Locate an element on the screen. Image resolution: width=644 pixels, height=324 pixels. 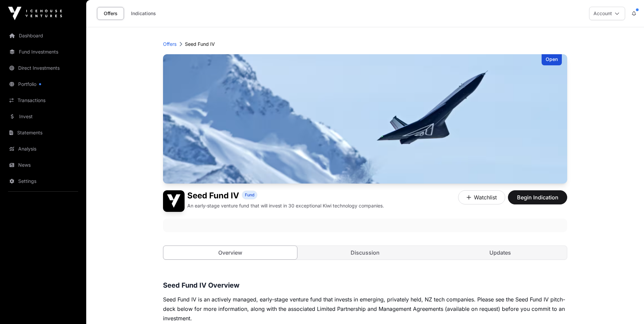
a: Transactions is located at coordinates (43, 100).